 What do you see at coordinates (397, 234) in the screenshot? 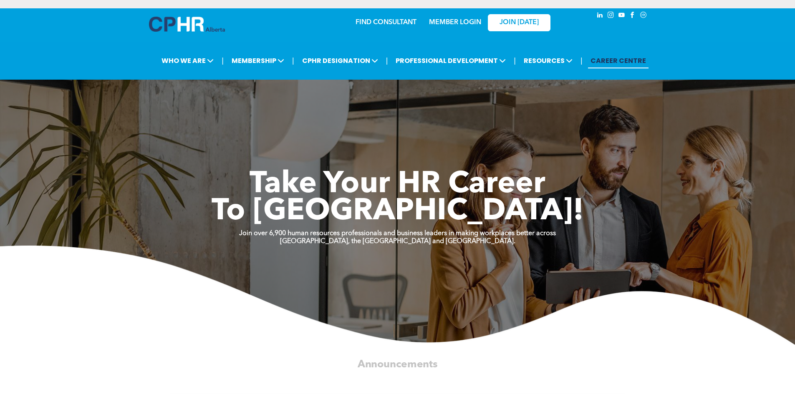
I see `strong: Join over 6,900 human resources professionals and business leaders in making workplaces better ac...` at bounding box center [397, 234].